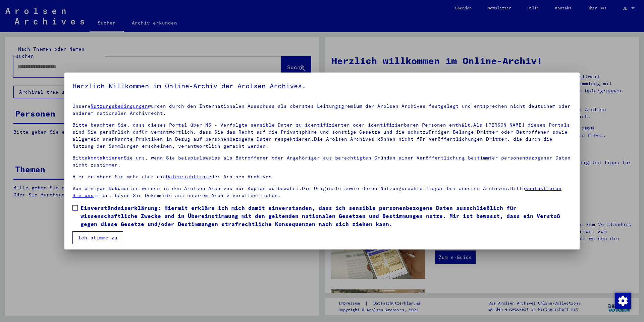  I want to click on p: Unsere wurden durch den Internationalen Ausschuss als oberstes Leitungsgremium der Arolsen Archiv..., so click(322, 110).